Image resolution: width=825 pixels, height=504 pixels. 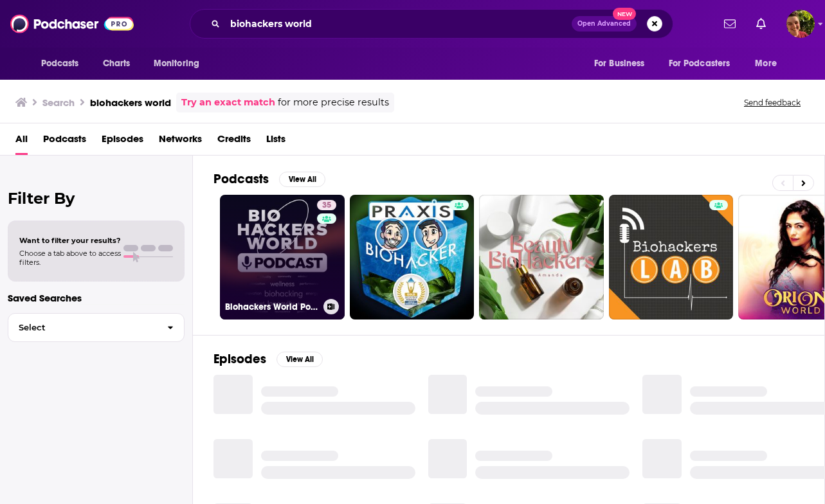 I want to click on span: More, so click(x=766, y=64).